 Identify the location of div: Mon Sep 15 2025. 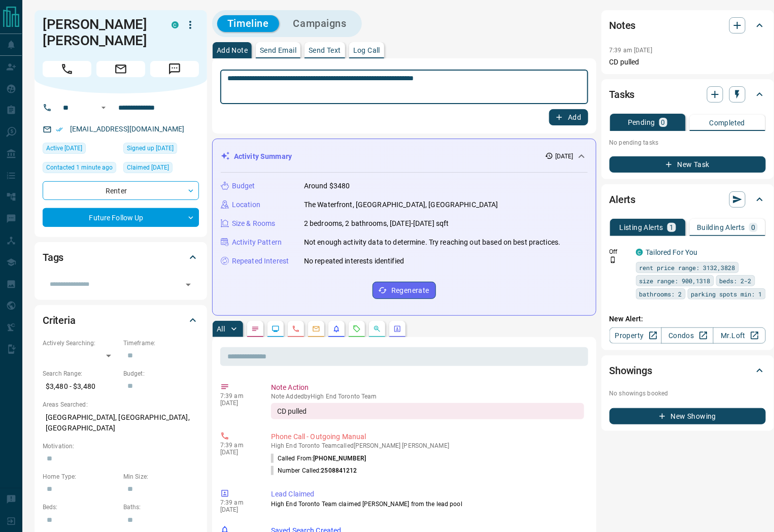
(80, 169).